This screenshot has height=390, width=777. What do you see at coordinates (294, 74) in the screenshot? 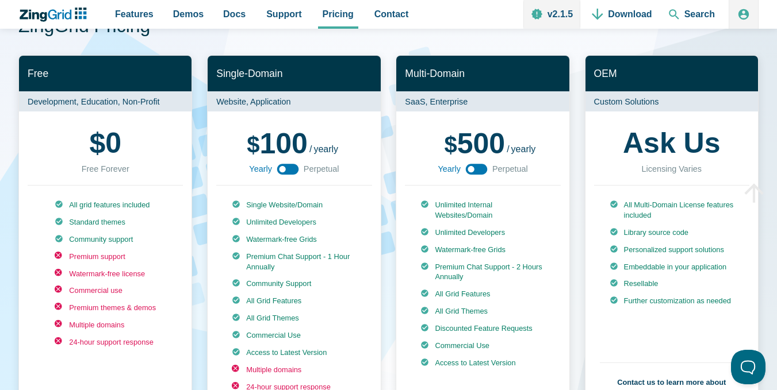
I see `h2: Single-Domain` at bounding box center [294, 74].